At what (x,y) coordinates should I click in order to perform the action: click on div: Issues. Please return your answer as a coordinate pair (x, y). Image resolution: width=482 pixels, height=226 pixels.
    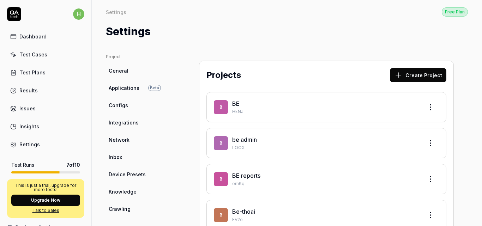
    Looking at the image, I should click on (28, 108).